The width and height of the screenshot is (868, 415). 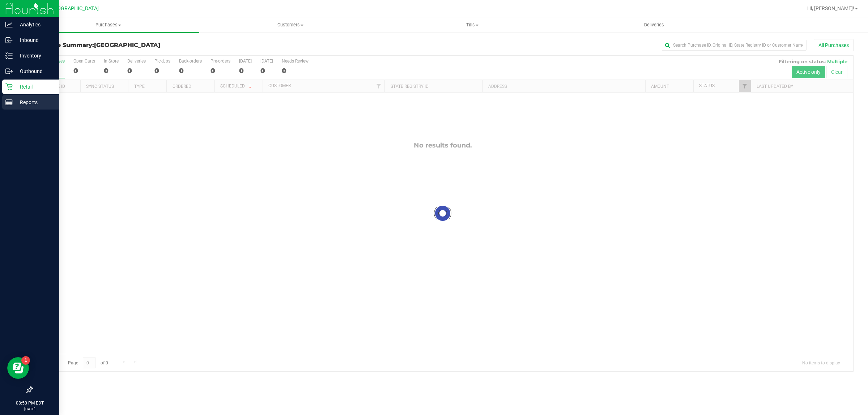 What do you see at coordinates (9, 72) in the screenshot?
I see `inline-svg: Outbound` at bounding box center [9, 72].